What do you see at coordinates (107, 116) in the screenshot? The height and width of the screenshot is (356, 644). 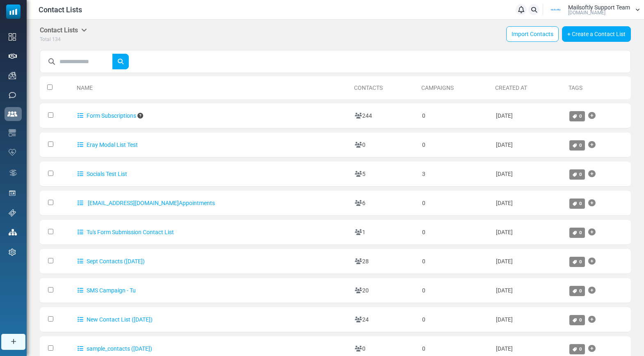 I see `a: Form Subscriptions` at bounding box center [107, 116].